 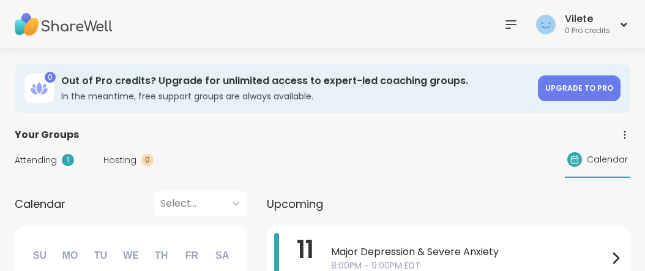 What do you see at coordinates (295, 203) in the screenshot?
I see `span: Upcoming` at bounding box center [295, 203].